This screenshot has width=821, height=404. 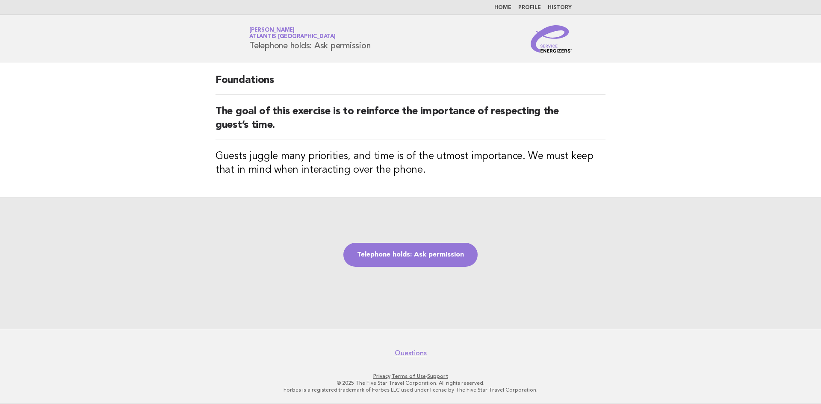 I want to click on a: Telephone holds: Ask permission, so click(x=411, y=255).